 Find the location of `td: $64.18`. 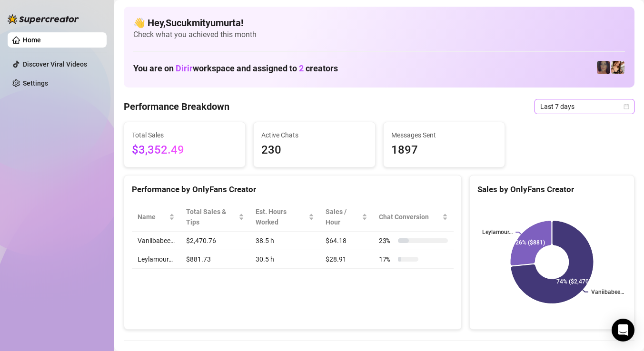

td: $64.18 is located at coordinates (346, 240).